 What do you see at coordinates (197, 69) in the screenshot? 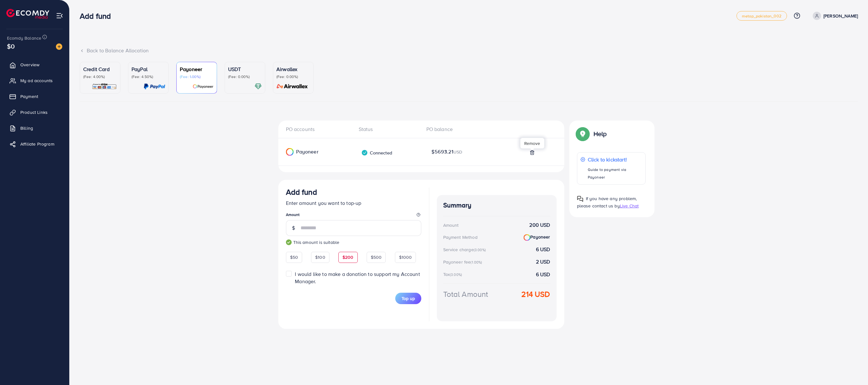
I see `p: Payoneer` at bounding box center [197, 69].